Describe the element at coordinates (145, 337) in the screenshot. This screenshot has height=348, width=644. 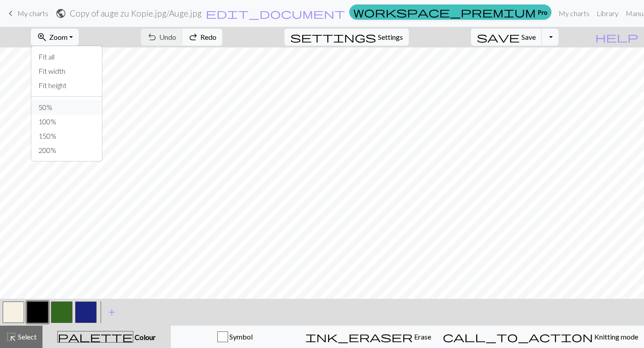
I see `span: Colour` at that location.